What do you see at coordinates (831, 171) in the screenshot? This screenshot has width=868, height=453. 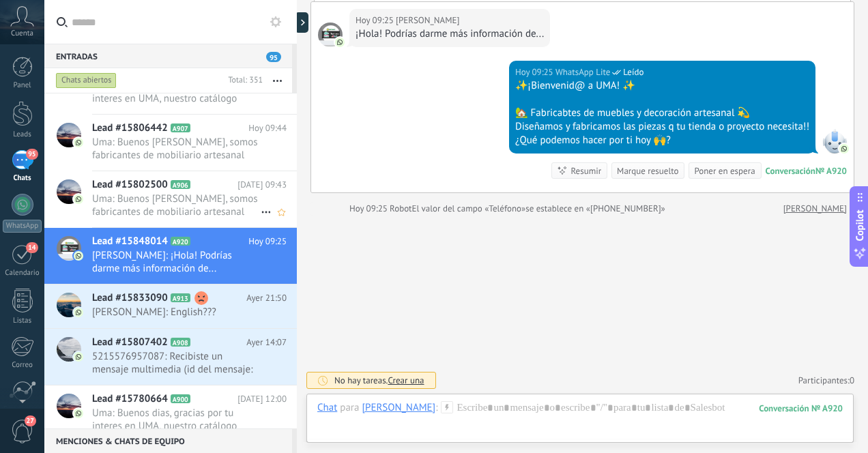 I see `div: № A920` at bounding box center [831, 171].